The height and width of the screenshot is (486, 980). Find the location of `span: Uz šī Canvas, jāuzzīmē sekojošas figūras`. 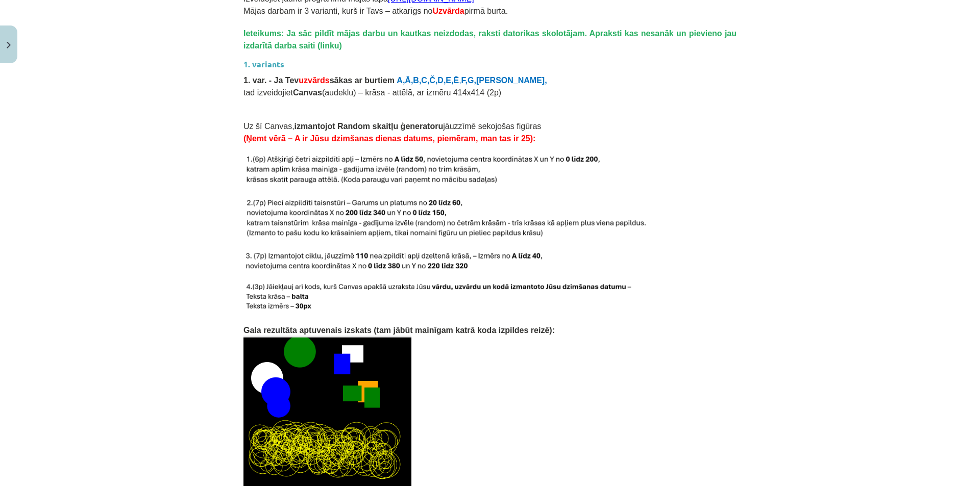

span: Uz šī Canvas, jāuzzīmē sekojošas figūras is located at coordinates (392, 126).